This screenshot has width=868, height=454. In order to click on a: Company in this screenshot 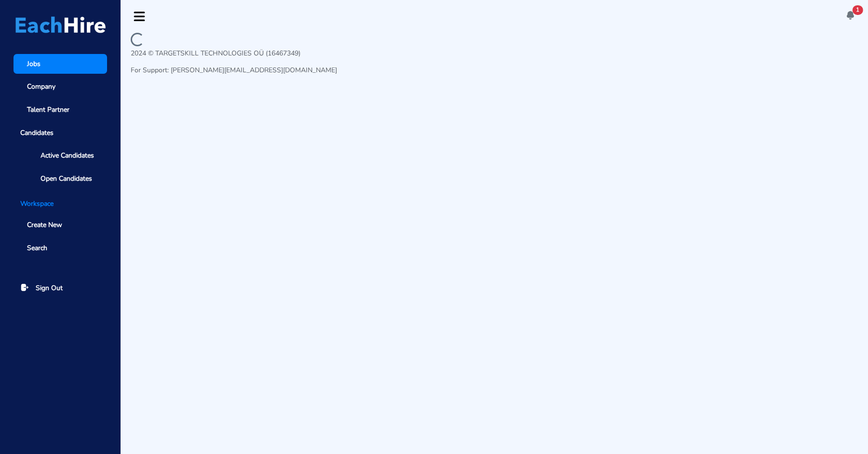, I will do `click(61, 86)`.